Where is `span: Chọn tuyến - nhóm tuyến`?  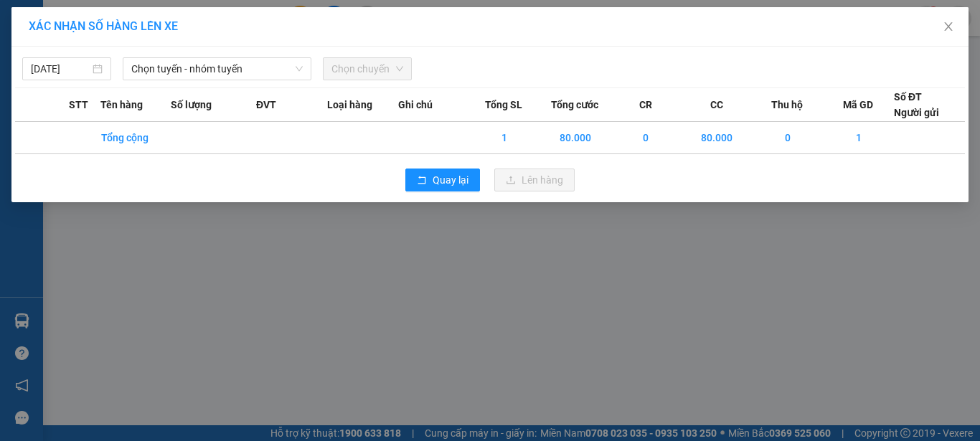 span: Chọn tuyến - nhóm tuyến is located at coordinates (217, 69).